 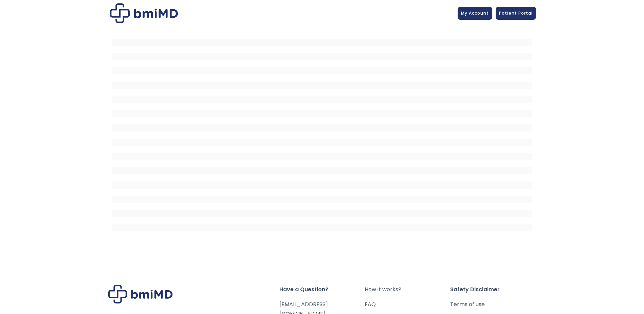 I want to click on span: Have a Question?, so click(x=323, y=290).